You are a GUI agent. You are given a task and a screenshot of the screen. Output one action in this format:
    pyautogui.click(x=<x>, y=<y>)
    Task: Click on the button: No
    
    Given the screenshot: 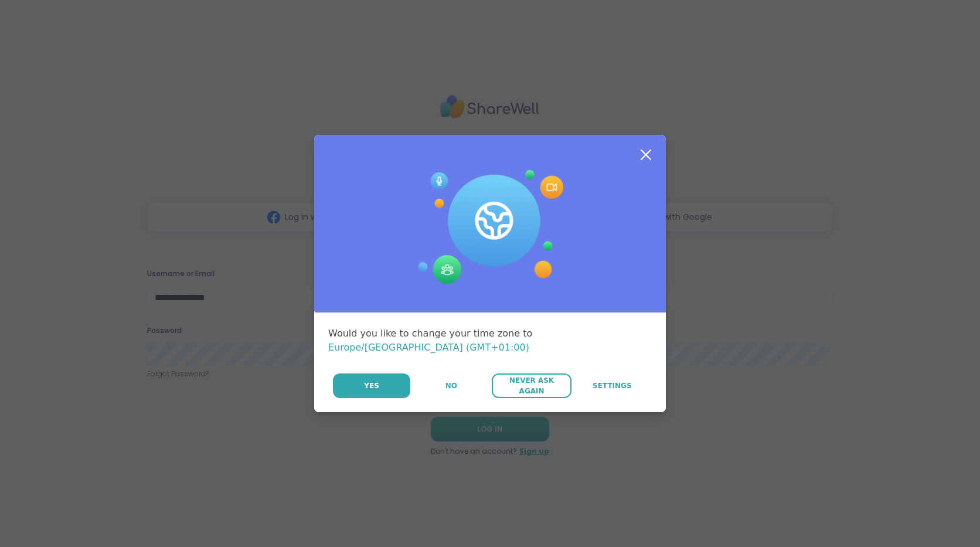 What is the action you would take?
    pyautogui.click(x=451, y=386)
    